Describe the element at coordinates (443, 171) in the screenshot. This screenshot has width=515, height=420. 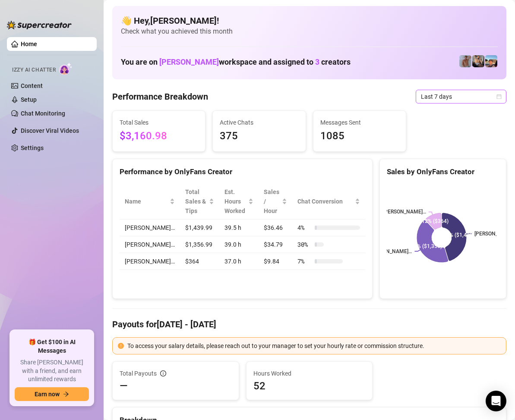
I see `div: Sales by OnlyFans Creator` at that location.